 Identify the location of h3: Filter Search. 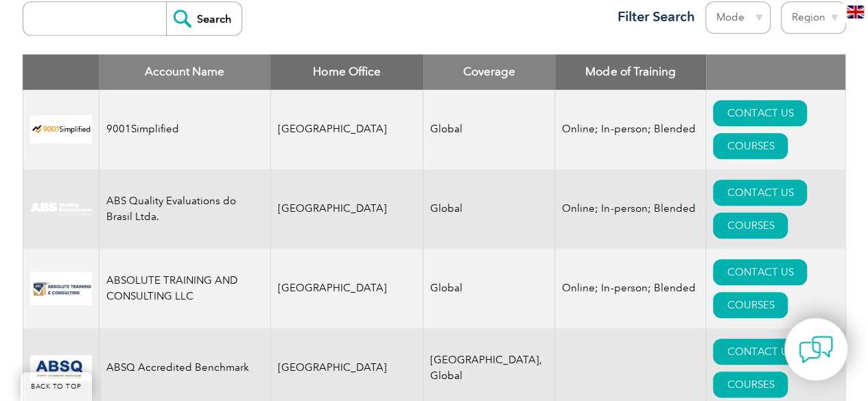
(652, 17).